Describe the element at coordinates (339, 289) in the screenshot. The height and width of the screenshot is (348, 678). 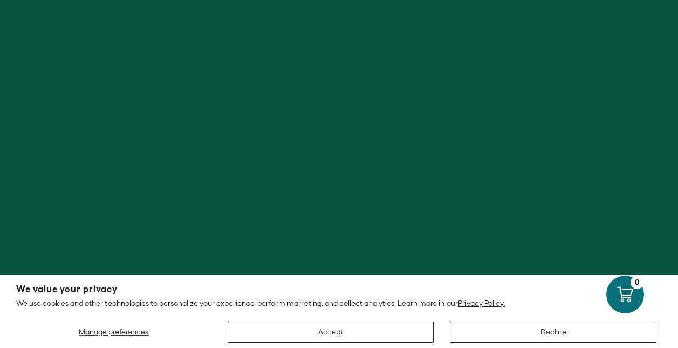
I see `h2: We value your privacy` at that location.